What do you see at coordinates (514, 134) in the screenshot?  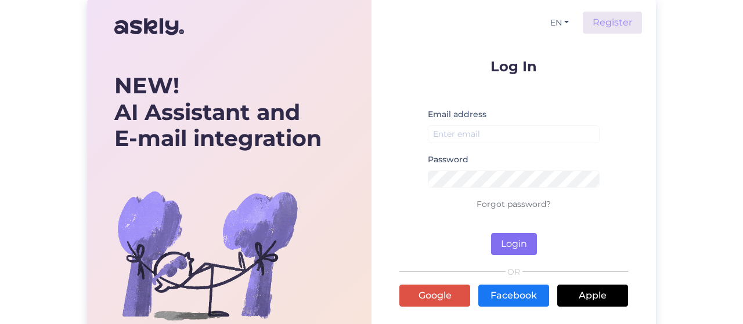 I see `input: Enter email` at bounding box center [514, 134].